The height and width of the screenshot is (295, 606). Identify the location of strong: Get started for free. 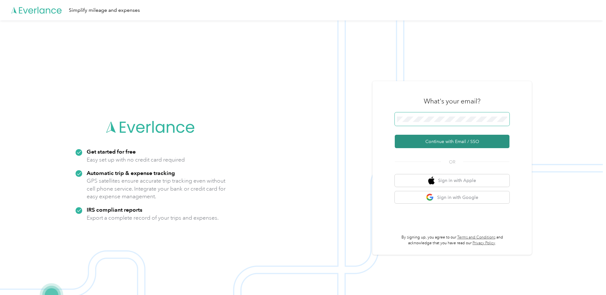
(111, 151).